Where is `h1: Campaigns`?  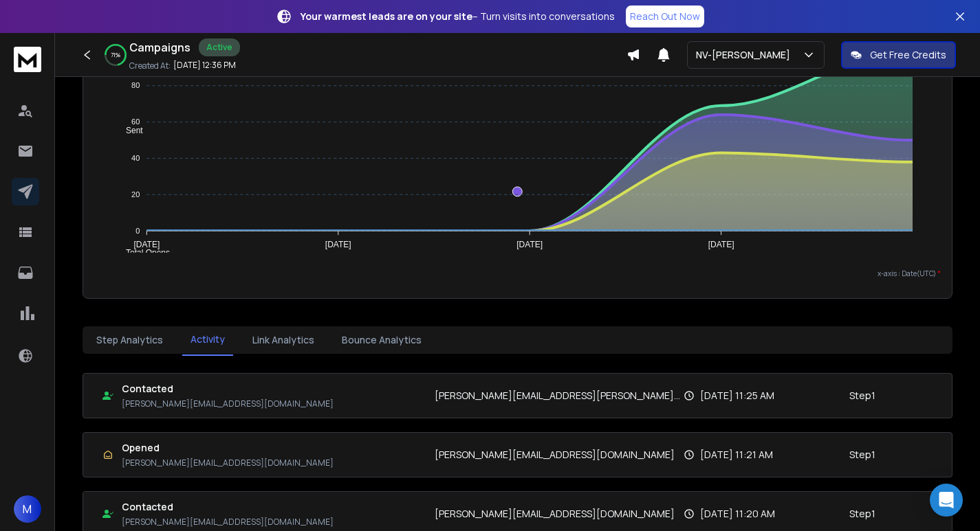 h1: Campaigns is located at coordinates (160, 47).